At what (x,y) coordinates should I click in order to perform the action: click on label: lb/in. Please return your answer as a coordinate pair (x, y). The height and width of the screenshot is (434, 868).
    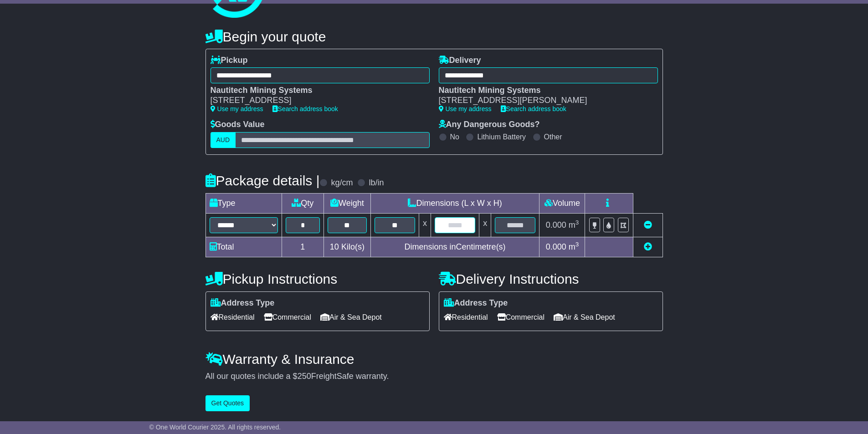
    Looking at the image, I should click on (376, 183).